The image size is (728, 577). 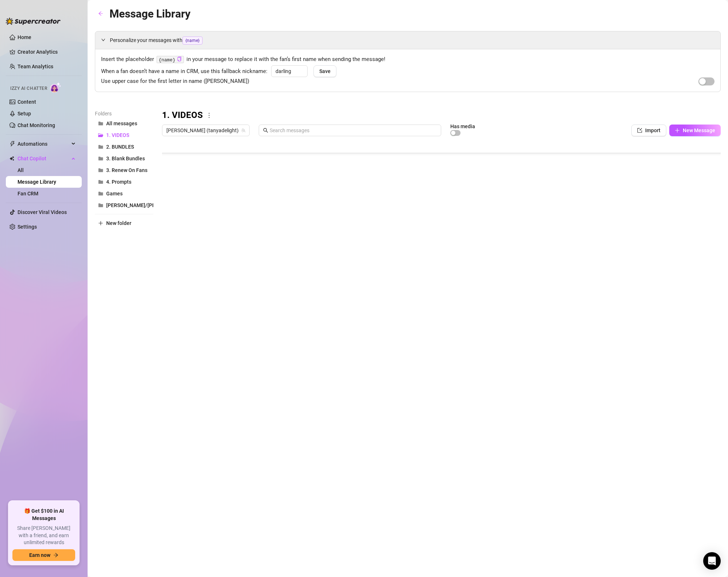 I want to click on button: Click to Copy, so click(x=179, y=59).